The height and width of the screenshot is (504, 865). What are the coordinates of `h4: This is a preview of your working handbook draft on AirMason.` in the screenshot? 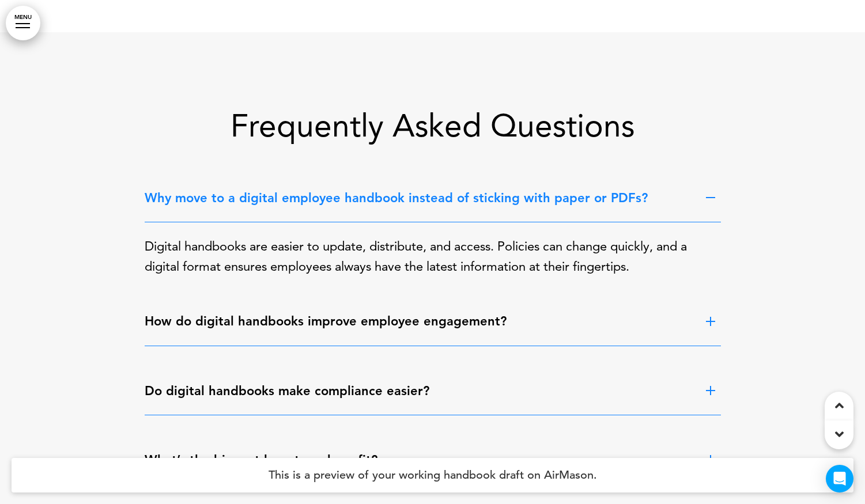 It's located at (432, 476).